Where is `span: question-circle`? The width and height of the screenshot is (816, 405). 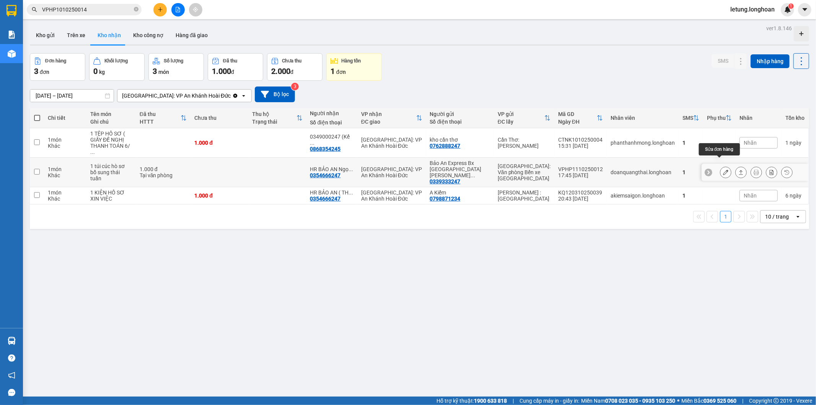
span: question-circle is located at coordinates (11, 358).